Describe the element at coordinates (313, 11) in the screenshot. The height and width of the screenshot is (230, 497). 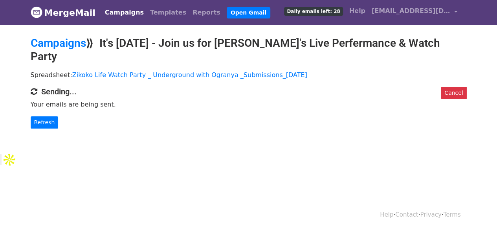
I see `span: Daily emails left: 28` at that location.